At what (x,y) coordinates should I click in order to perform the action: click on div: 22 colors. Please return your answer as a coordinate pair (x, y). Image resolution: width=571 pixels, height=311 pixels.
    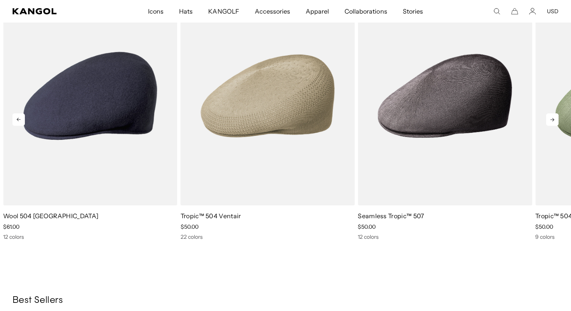
    Looking at the image, I should click on (267, 237).